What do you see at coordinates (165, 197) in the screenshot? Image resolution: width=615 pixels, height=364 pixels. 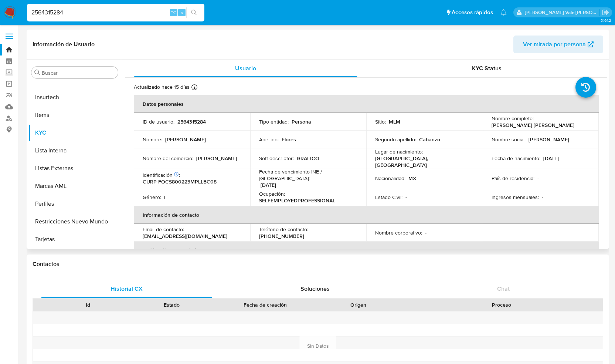 I see `p: F` at bounding box center [165, 197].